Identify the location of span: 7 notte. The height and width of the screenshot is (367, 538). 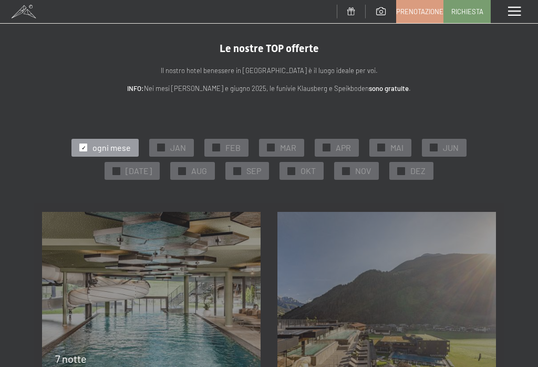
(71, 359).